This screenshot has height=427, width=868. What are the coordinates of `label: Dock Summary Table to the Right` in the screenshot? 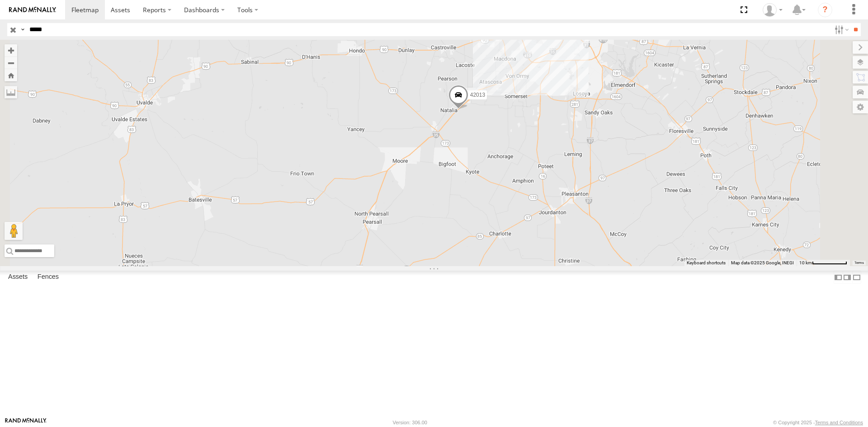 It's located at (848, 277).